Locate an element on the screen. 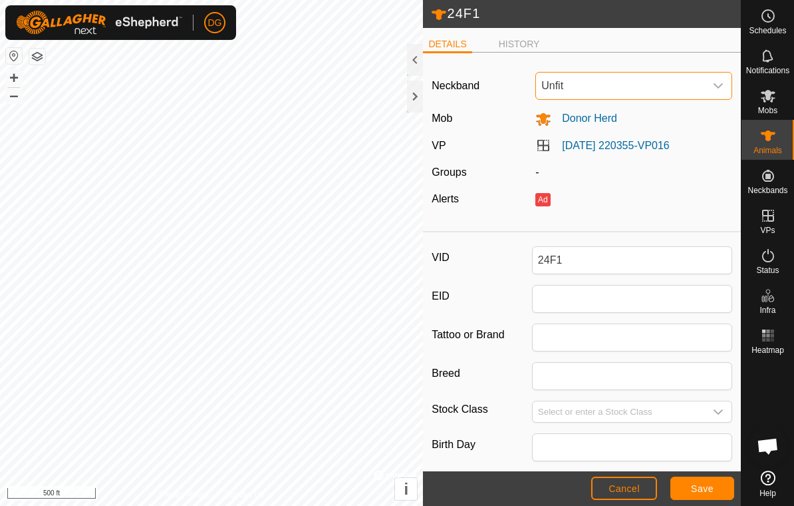 The image size is (794, 506). span: Status is located at coordinates (768, 270).